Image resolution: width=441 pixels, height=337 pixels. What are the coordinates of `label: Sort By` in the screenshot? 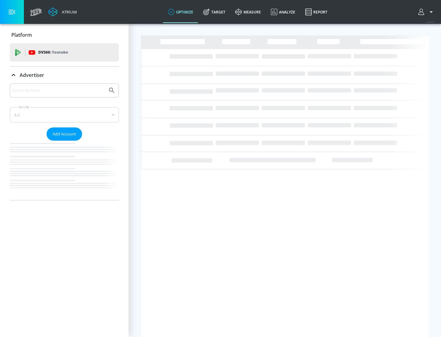 It's located at (24, 107).